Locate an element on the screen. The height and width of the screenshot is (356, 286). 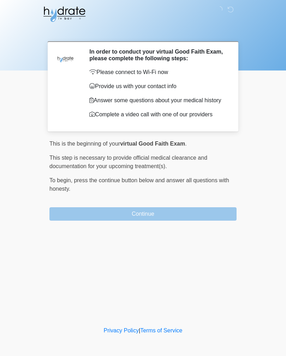
img: Agent Avatar is located at coordinates (65, 59).